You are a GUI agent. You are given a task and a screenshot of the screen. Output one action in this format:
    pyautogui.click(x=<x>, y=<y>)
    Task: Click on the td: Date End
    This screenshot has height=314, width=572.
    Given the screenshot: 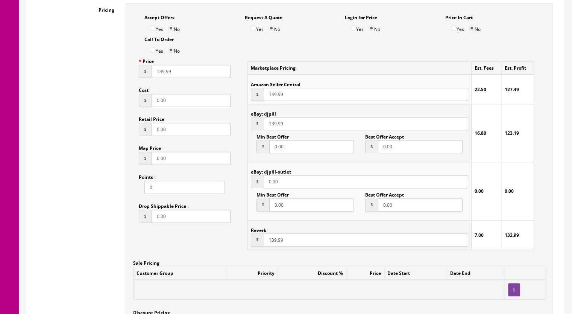 What is the action you would take?
    pyautogui.click(x=476, y=273)
    